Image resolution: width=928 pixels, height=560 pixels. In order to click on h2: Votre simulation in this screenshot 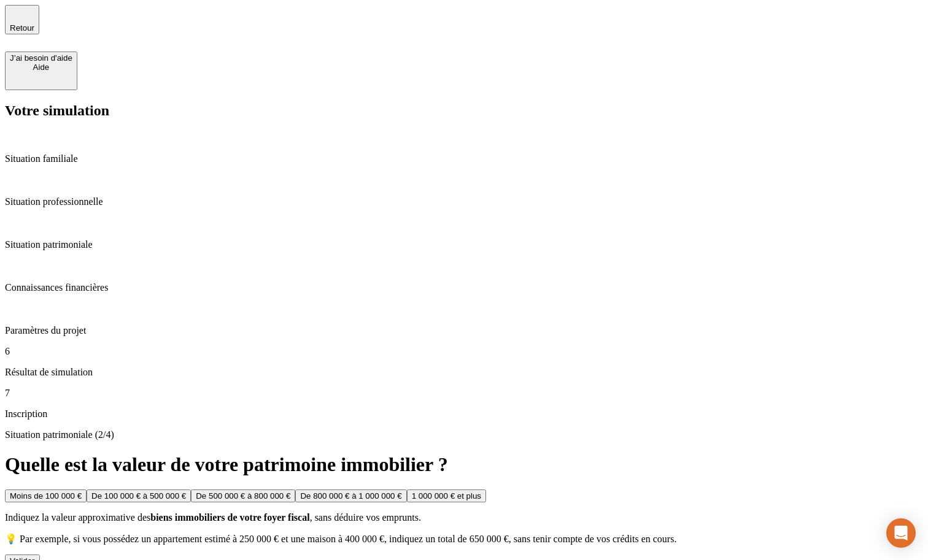, I will do `click(464, 110)`.